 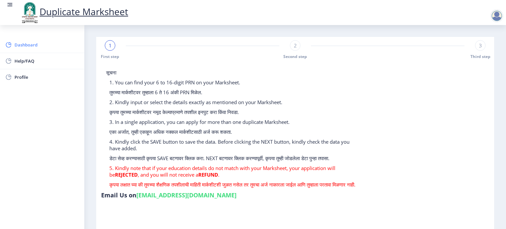 I want to click on p: 1. You can find your 6 to 16-digit PRN on your Marksheet., so click(x=234, y=82).